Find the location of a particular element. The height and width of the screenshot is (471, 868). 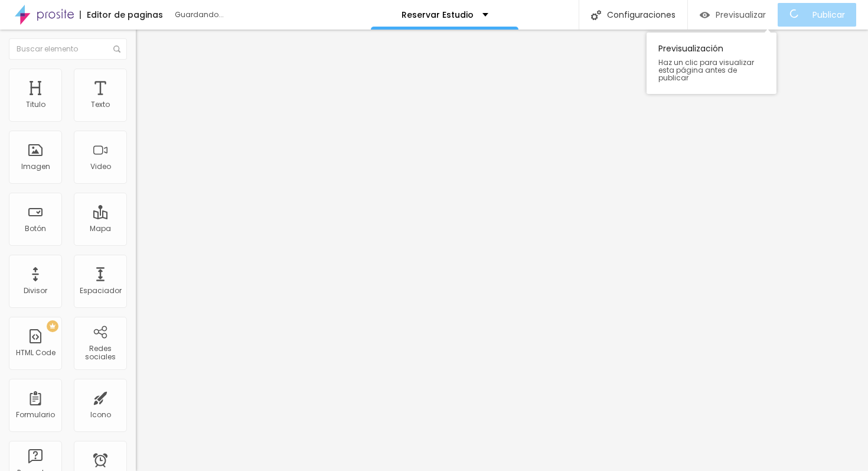

span: Haz un clic para visualizar esta página antes de publicar is located at coordinates (712, 70).